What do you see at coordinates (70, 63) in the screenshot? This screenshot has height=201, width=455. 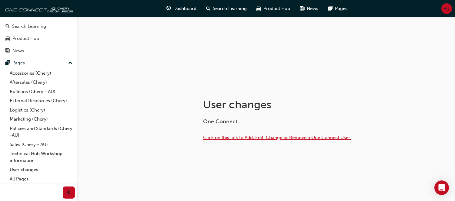 I see `span: up-icon` at bounding box center [70, 63].